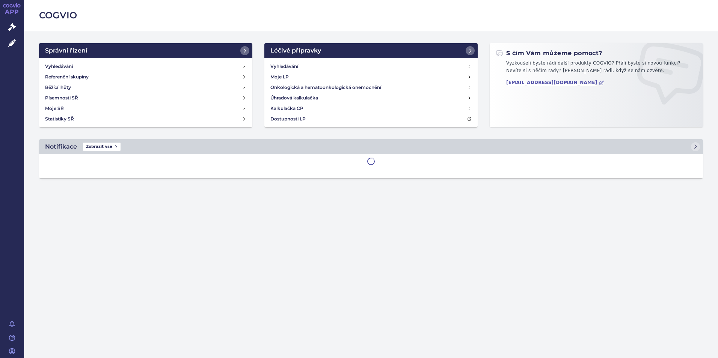 The width and height of the screenshot is (718, 358). What do you see at coordinates (146, 77) in the screenshot?
I see `a: Referenční skupiny` at bounding box center [146, 77].